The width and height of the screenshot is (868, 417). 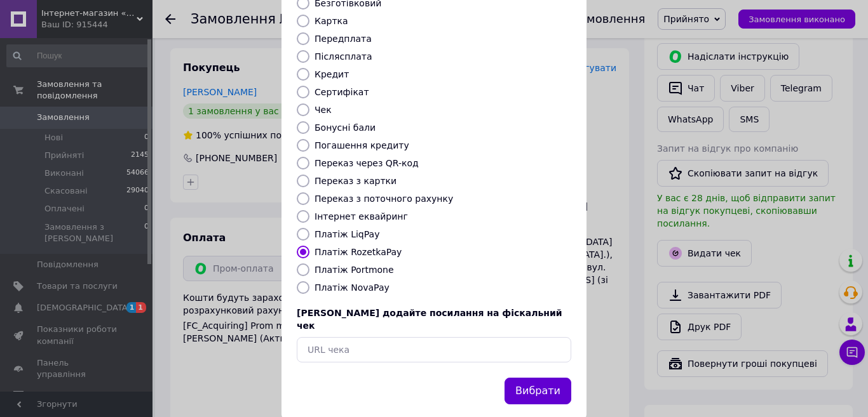 What do you see at coordinates (434, 350) in the screenshot?
I see `input: URL чека` at bounding box center [434, 350].